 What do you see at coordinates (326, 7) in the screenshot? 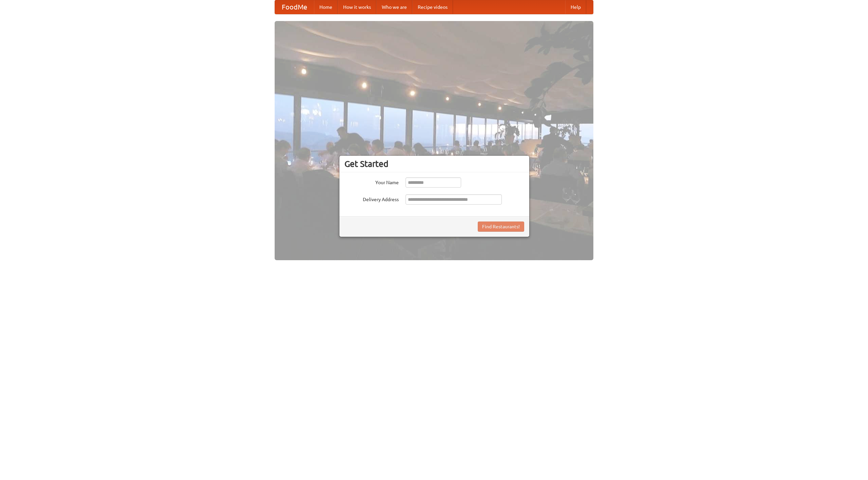
I see `a: Home` at bounding box center [326, 7].